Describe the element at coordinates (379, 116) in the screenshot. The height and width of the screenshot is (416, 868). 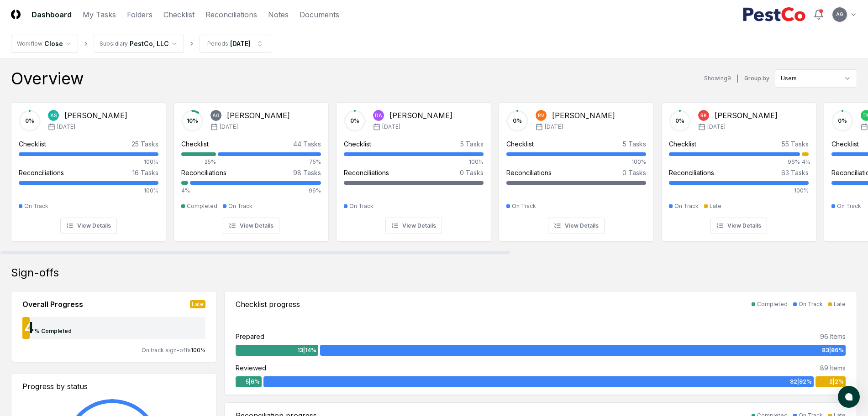
I see `span: DA` at that location.